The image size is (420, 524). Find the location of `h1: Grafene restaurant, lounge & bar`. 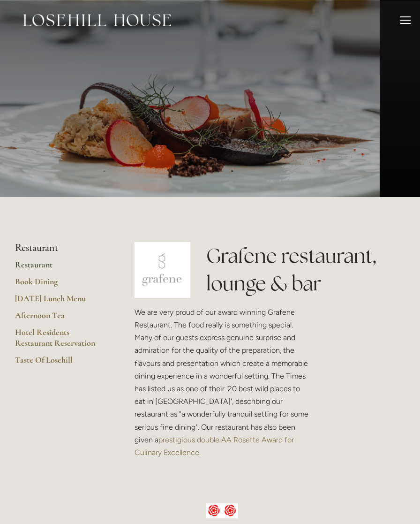

h1: Grafene restaurant, lounge & bar is located at coordinates (306, 270).